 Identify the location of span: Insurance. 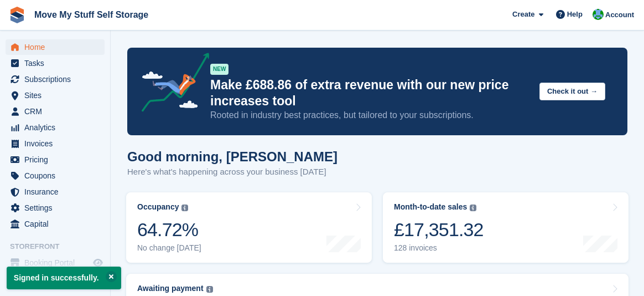
(57, 192).